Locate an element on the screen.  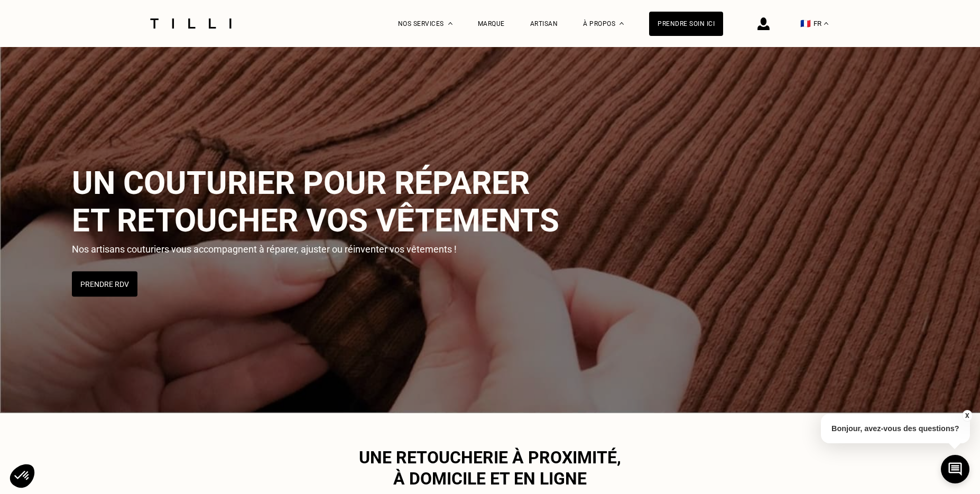
a: Artisan is located at coordinates (544, 24).